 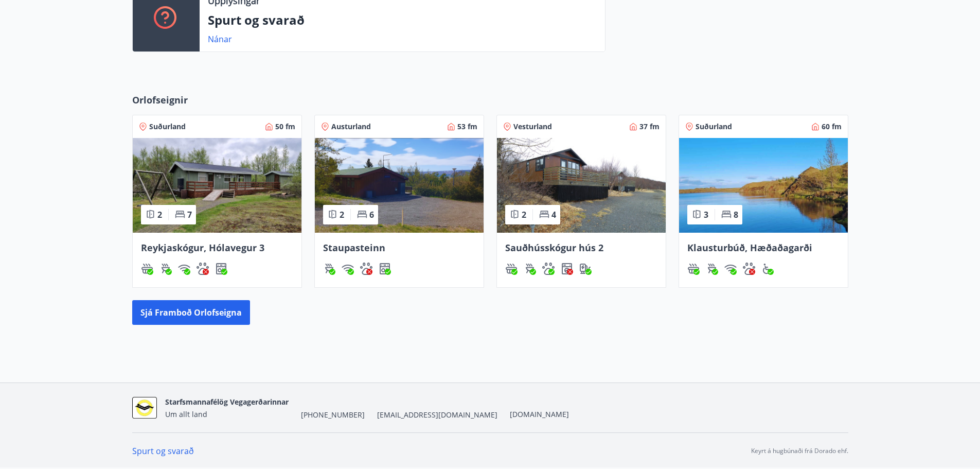 I want to click on span: 50 fm, so click(x=285, y=126).